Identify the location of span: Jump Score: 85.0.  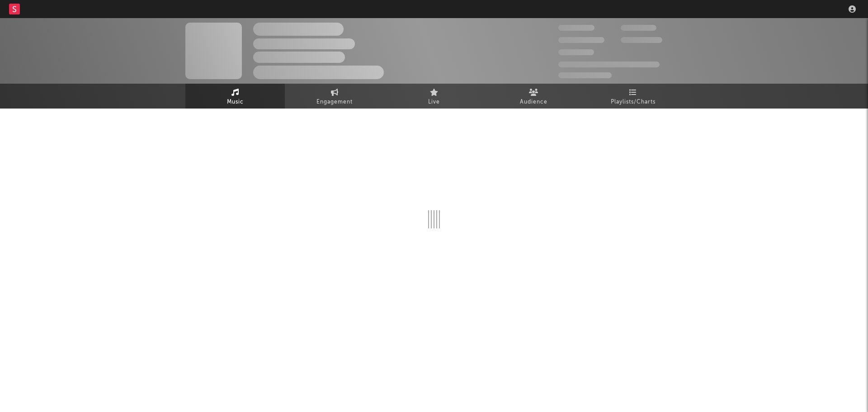
(585, 75).